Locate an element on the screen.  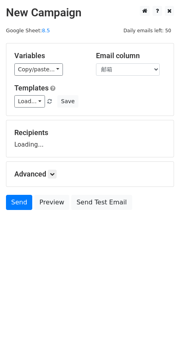
div: Loading... is located at coordinates (90, 139).